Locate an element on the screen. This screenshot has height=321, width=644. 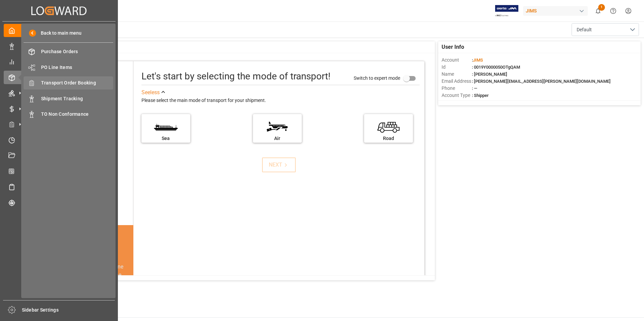
a: Sailing Schedules is located at coordinates (59, 187).